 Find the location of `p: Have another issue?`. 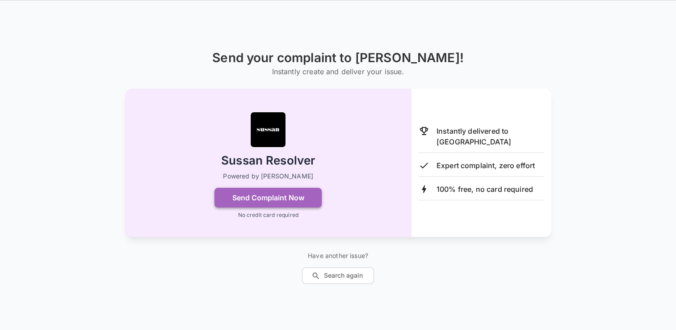

p: Have another issue? is located at coordinates (338, 255).